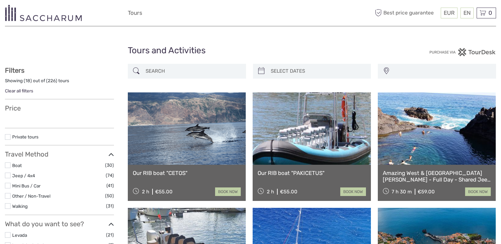 The height and width of the screenshot is (244, 501). Describe the element at coordinates (449, 13) in the screenshot. I see `span: EUR` at that location.